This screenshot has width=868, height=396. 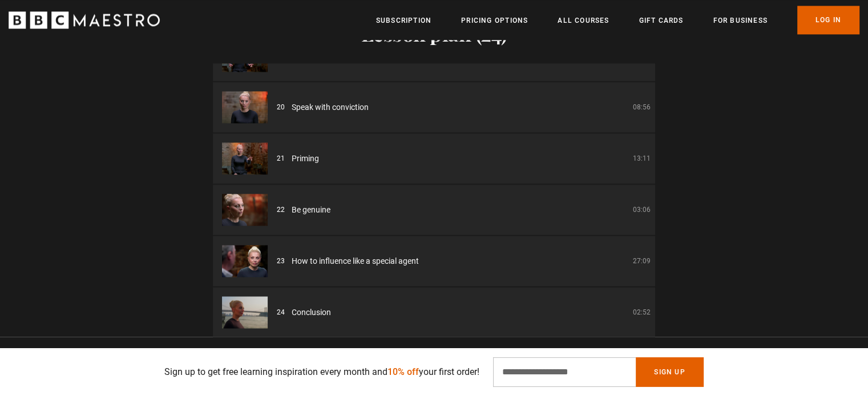 I want to click on nav: Primary, so click(x=617, y=20).